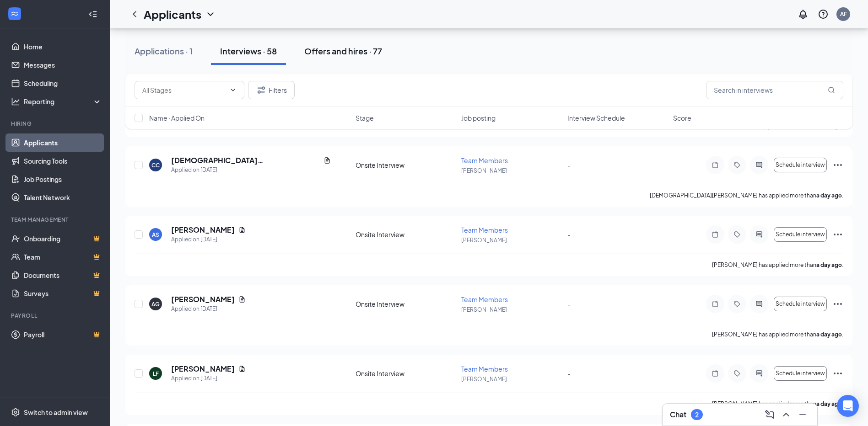 The image size is (868, 426). Describe the element at coordinates (184, 90) in the screenshot. I see `input: All Stages` at that location.